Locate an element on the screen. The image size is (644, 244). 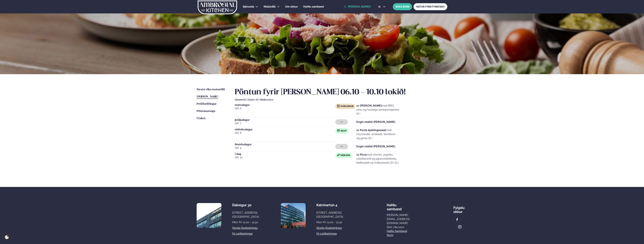
button: BÓKA BORÐ is located at coordinates (403, 7).